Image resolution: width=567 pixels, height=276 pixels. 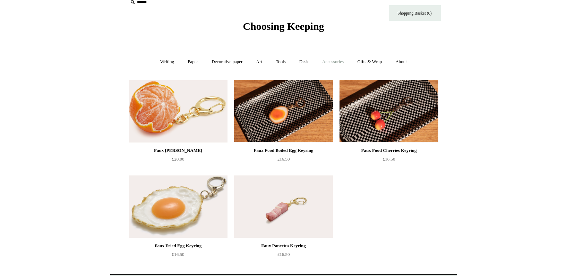 What do you see at coordinates (178, 159) in the screenshot?
I see `span: £20.00` at bounding box center [178, 159].